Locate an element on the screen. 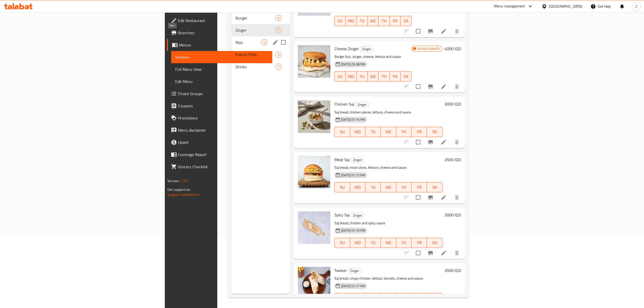  p: Saj bread, chicken and spicy sauce is located at coordinates (388, 223).